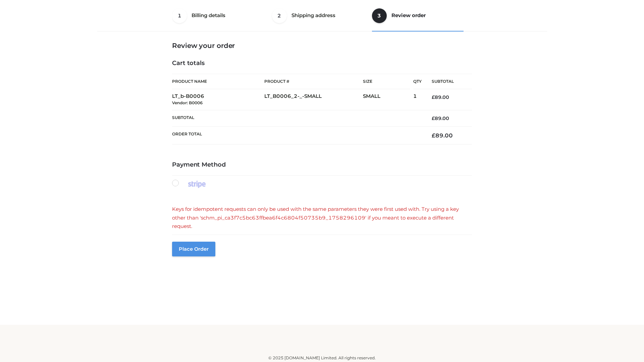  I want to click on th: Product #, so click(314, 81).